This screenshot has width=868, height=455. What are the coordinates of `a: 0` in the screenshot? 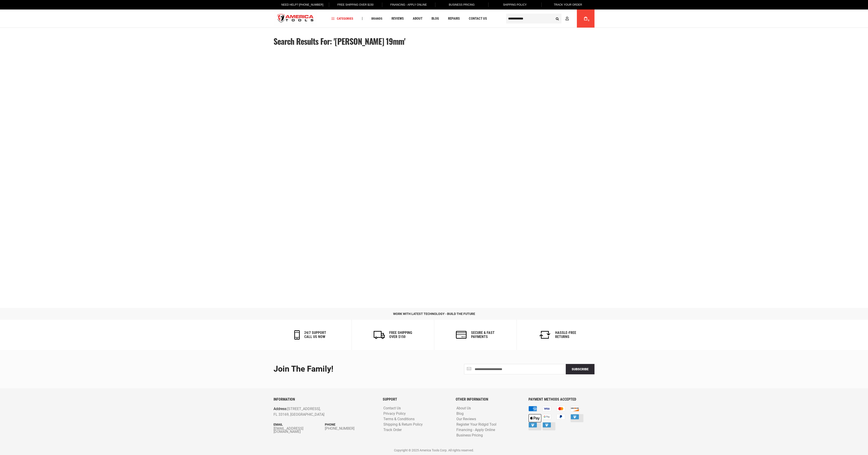 It's located at (585, 19).